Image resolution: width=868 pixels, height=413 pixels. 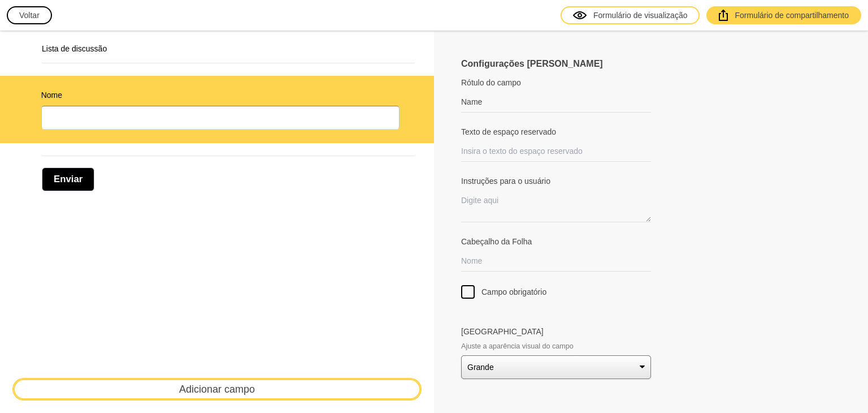 What do you see at coordinates (217, 389) in the screenshot?
I see `button: Adicionar campo` at bounding box center [217, 389].